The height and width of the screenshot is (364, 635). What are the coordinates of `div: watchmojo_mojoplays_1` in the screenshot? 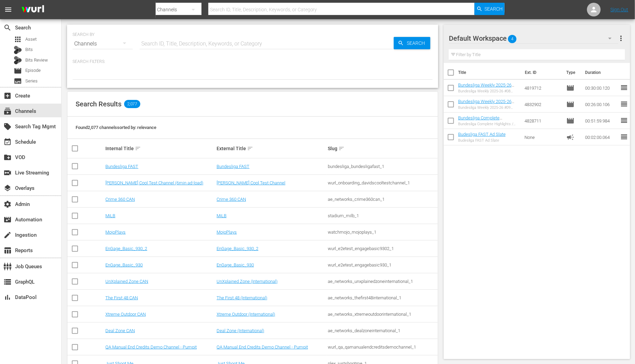 It's located at (382, 232).